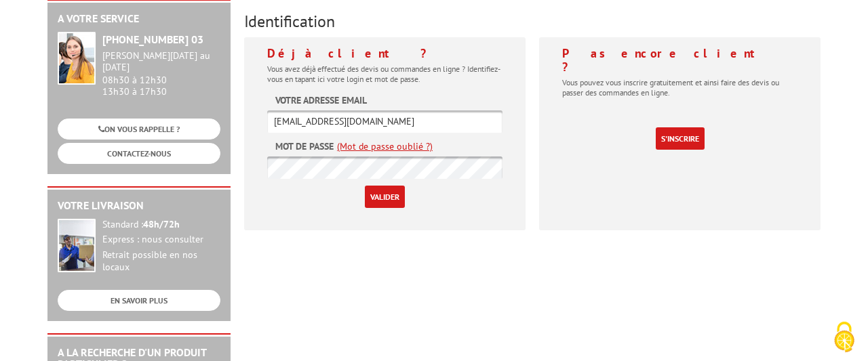 This screenshot has height=361, width=868. Describe the element at coordinates (385, 146) in the screenshot. I see `a: (Mot de passe oublié ?)` at that location.